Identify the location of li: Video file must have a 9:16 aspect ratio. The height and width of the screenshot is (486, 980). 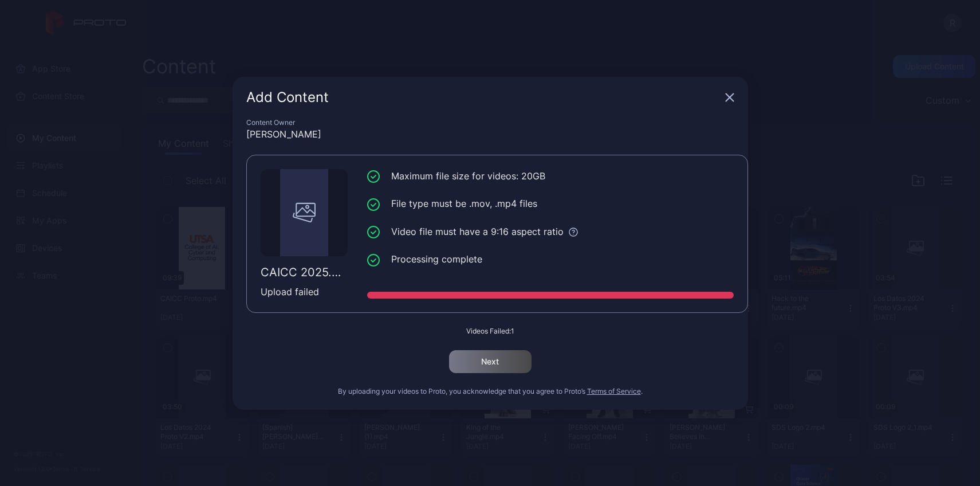
(551, 231).